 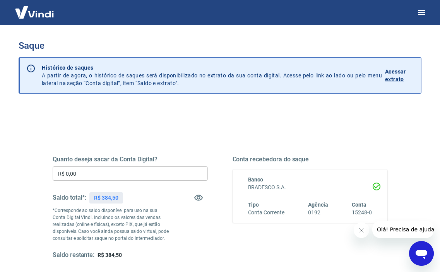 What do you see at coordinates (318, 212) in the screenshot?
I see `h6: 0192` at bounding box center [318, 212].